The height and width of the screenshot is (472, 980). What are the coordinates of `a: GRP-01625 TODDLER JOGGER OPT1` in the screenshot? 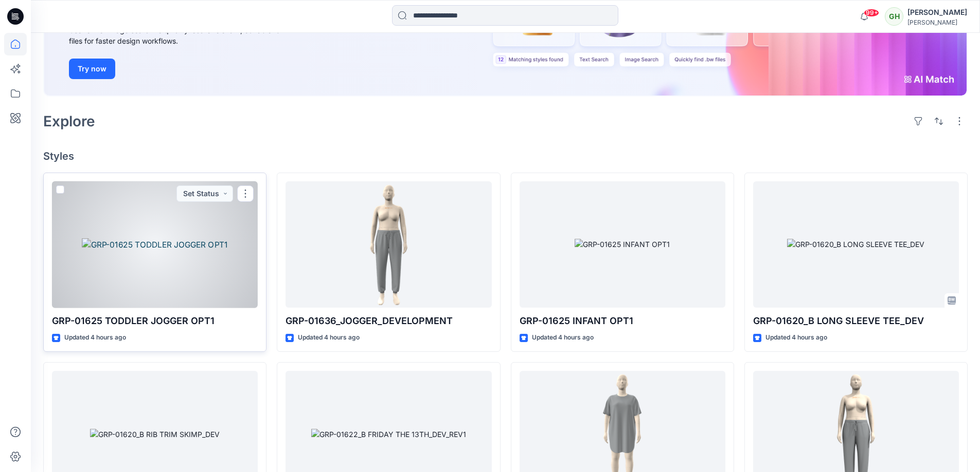 It's located at (155, 245).